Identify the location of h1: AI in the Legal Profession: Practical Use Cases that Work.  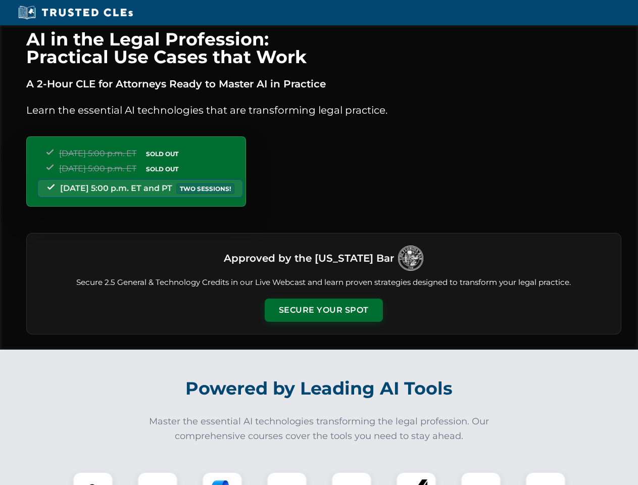
(324, 48).